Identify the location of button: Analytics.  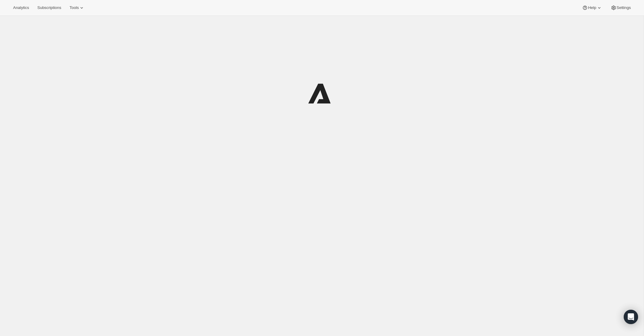
(21, 8).